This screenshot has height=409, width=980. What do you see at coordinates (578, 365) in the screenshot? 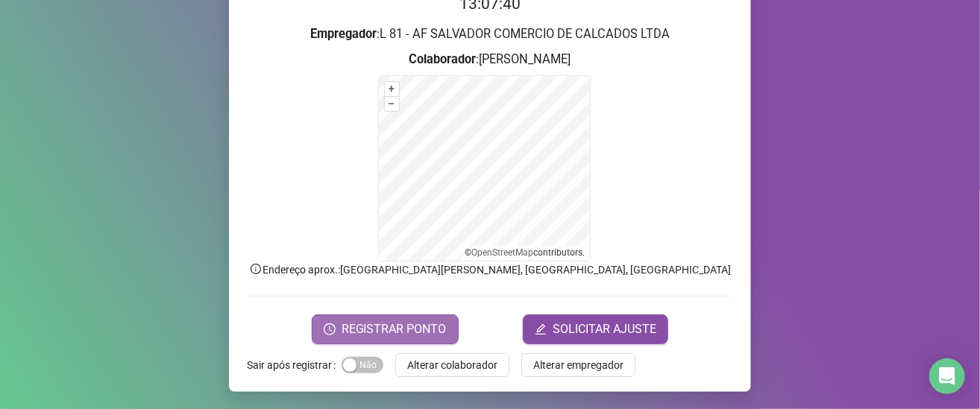
I see `span: Alterar empregador` at bounding box center [578, 365].